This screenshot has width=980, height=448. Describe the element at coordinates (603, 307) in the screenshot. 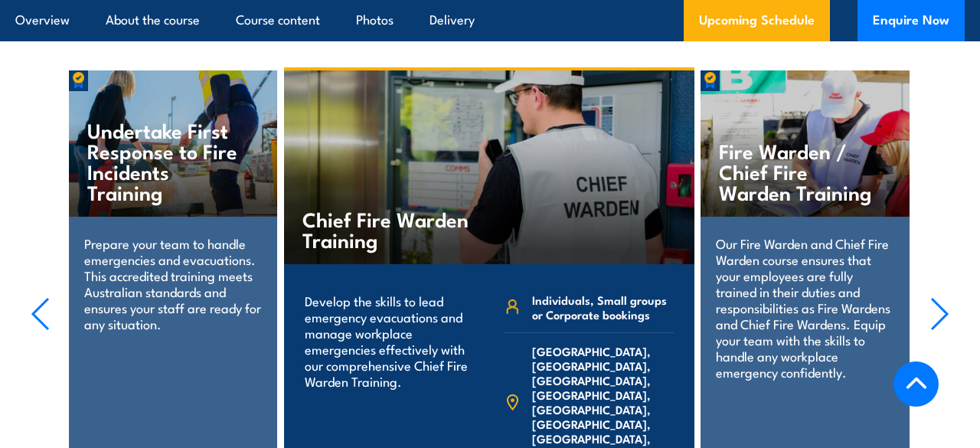

I see `span: Individuals, Small groups or Corporate bookings` at that location.